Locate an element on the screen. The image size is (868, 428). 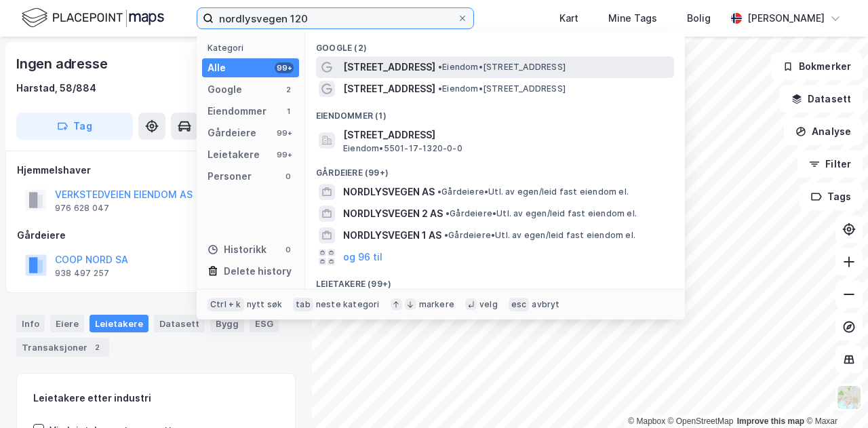
div: Hjemmelshaver is located at coordinates (156, 171).